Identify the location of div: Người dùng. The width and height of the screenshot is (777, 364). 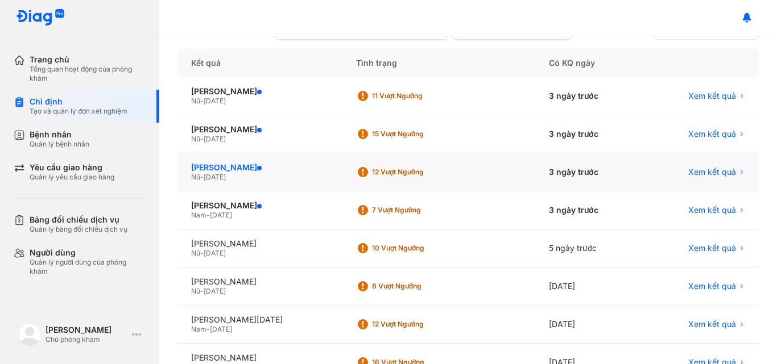
(88, 253).